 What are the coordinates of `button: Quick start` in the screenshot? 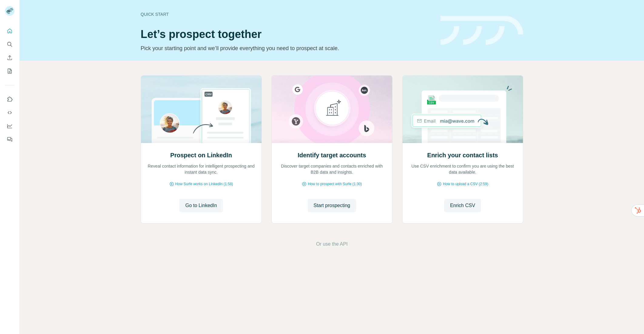 It's located at (10, 31).